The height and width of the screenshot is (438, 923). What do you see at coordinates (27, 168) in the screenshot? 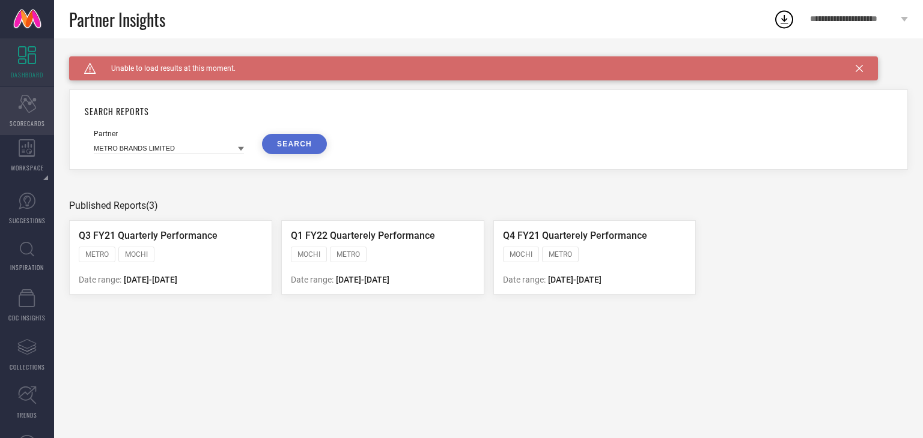
I see `span: WORKSPACE` at bounding box center [27, 168].